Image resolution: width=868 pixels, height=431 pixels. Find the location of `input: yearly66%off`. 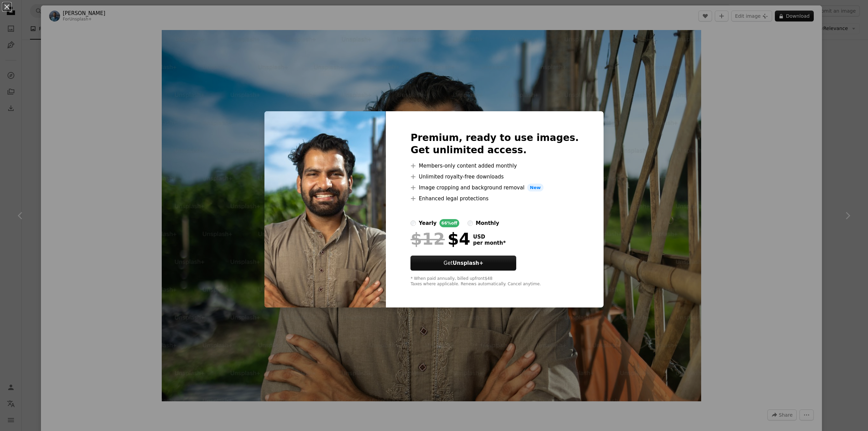

input: yearly66%off is located at coordinates (413, 223).